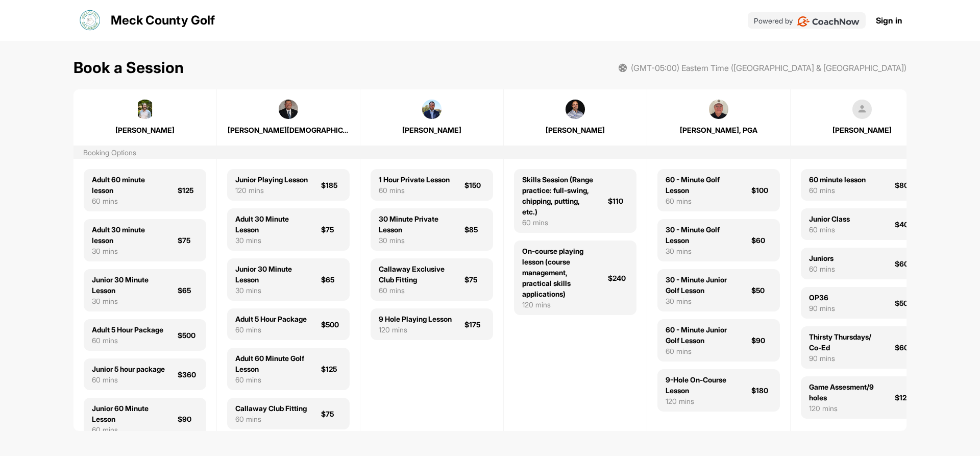 The height and width of the screenshot is (456, 980). I want to click on div: 1 Hour Private Lesson, so click(414, 179).